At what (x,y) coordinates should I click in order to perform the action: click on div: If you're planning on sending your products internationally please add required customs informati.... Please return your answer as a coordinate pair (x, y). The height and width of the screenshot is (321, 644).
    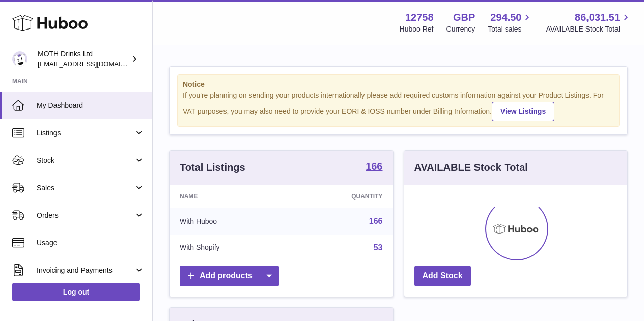
    Looking at the image, I should click on (398, 106).